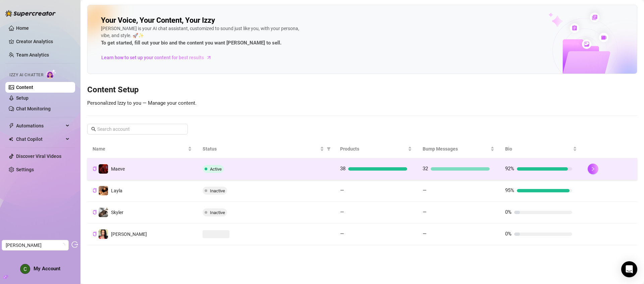 The image size is (644, 284). Describe the element at coordinates (629, 269) in the screenshot. I see `div: Open Intercom Messenger` at that location.